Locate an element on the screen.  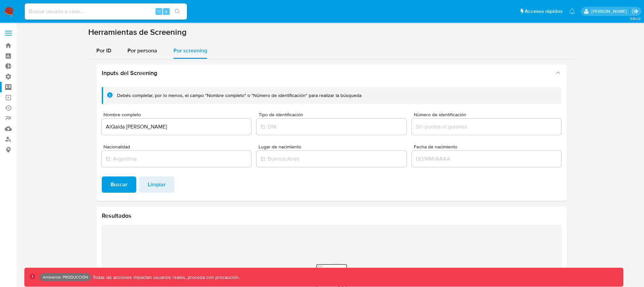
p: federico.falavigna@mercadolibre.com is located at coordinates (610, 11).